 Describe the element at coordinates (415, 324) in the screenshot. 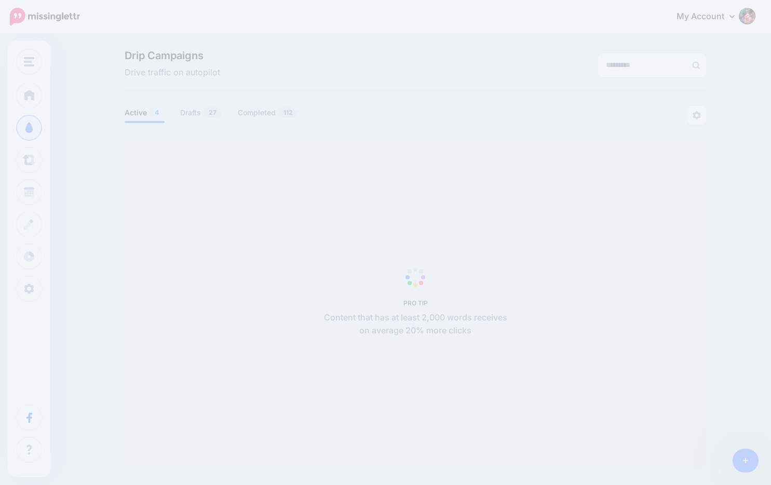

I see `p: Content that has at least 2,000 words receives on average 20% more clicks` at that location.